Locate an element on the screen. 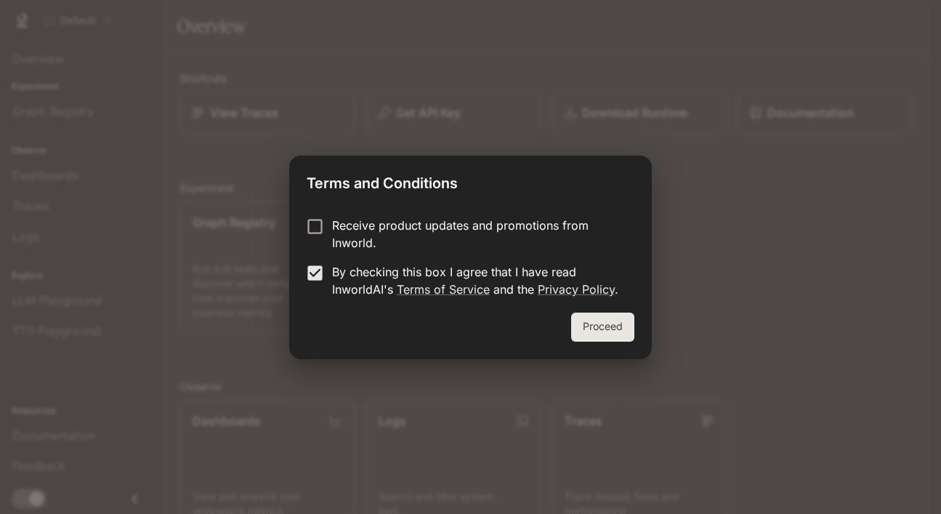  button: Proceed is located at coordinates (602, 327).